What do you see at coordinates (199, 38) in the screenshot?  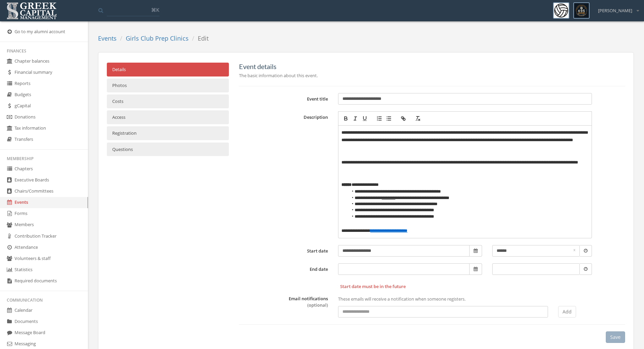 I see `li: Edit` at bounding box center [199, 38].